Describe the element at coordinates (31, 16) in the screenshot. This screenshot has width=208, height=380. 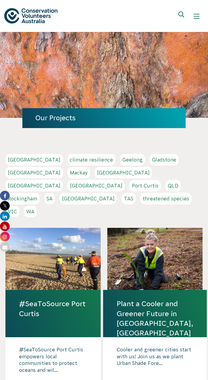
I see `img: logo.svg` at that location.